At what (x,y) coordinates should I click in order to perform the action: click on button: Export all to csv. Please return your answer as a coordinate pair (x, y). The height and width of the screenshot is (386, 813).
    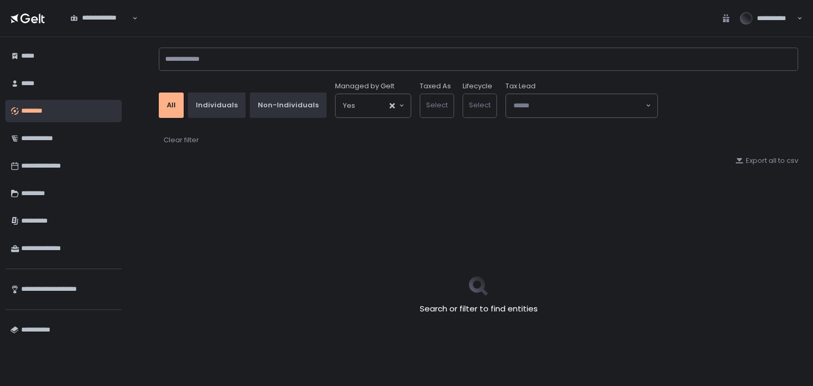
    Looking at the image, I should click on (766, 161).